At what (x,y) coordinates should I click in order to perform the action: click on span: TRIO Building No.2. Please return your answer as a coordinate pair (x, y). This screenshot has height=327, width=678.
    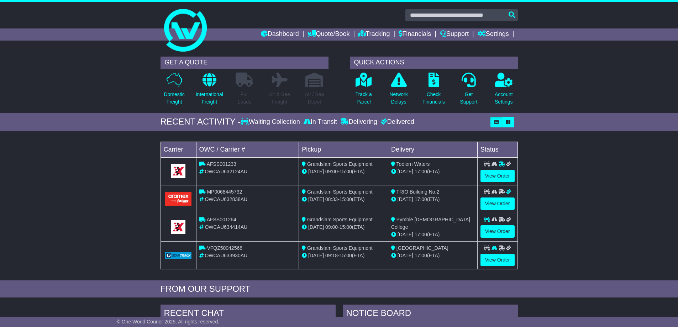
    Looking at the image, I should click on (418, 192).